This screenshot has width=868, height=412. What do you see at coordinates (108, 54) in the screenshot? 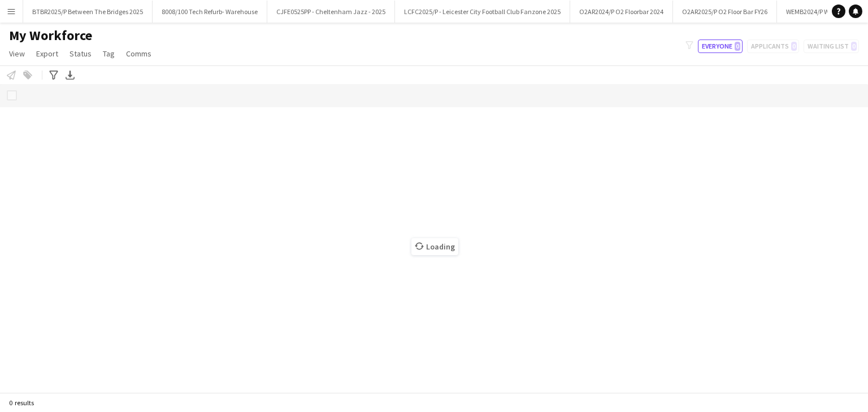
I see `a: Tag` at bounding box center [108, 54].